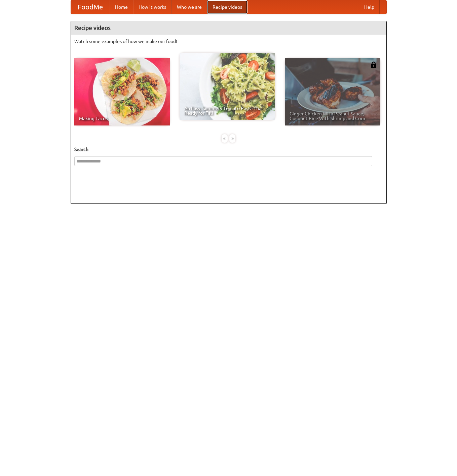 The width and height of the screenshot is (457, 476). What do you see at coordinates (369, 7) in the screenshot?
I see `a: Help` at bounding box center [369, 7].